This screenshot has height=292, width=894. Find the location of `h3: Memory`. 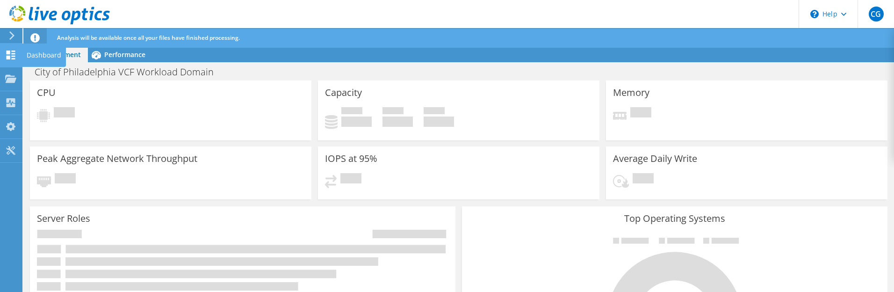

h3: Memory is located at coordinates (631, 93).